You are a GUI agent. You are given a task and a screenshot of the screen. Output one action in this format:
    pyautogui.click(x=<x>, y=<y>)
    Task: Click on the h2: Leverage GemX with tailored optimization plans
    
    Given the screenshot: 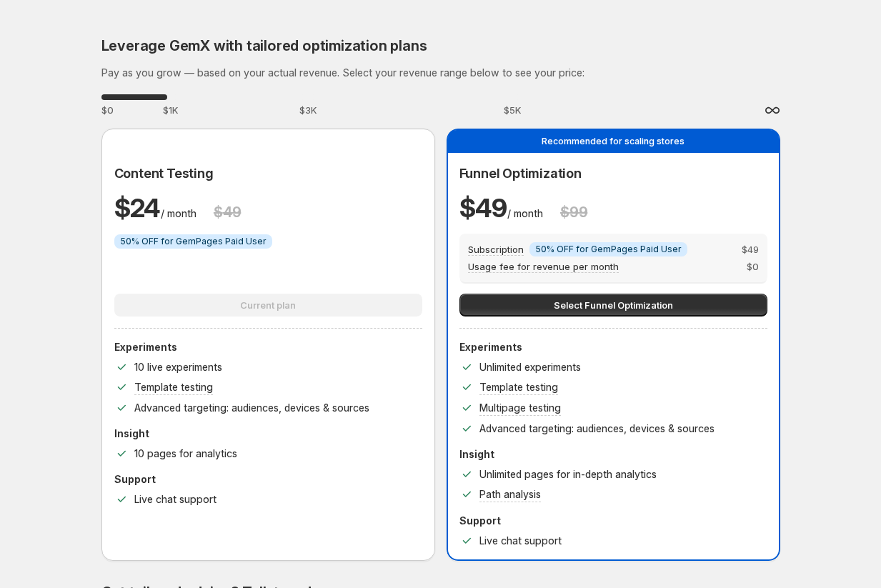 What is the action you would take?
    pyautogui.click(x=441, y=46)
    